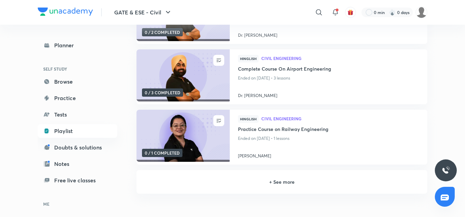 This screenshot has width=465, height=217. What do you see at coordinates (350, 12) in the screenshot?
I see `img: avatar` at bounding box center [350, 12].